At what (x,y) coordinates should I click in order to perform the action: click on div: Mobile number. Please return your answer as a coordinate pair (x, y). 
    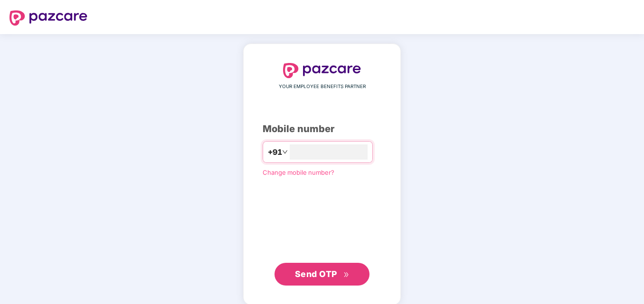
    Looking at the image, I should click on (322, 129).